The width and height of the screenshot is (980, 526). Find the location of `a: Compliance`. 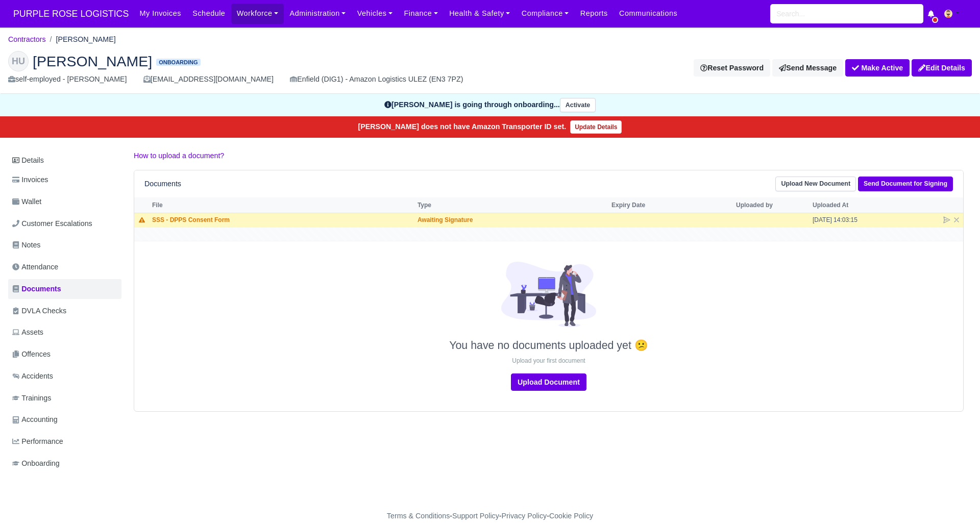

a: Compliance is located at coordinates (545, 13).